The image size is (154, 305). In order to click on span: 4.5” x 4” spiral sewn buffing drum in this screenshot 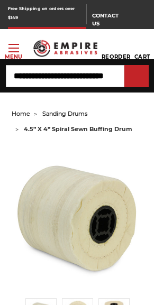, I will do `click(78, 129)`.